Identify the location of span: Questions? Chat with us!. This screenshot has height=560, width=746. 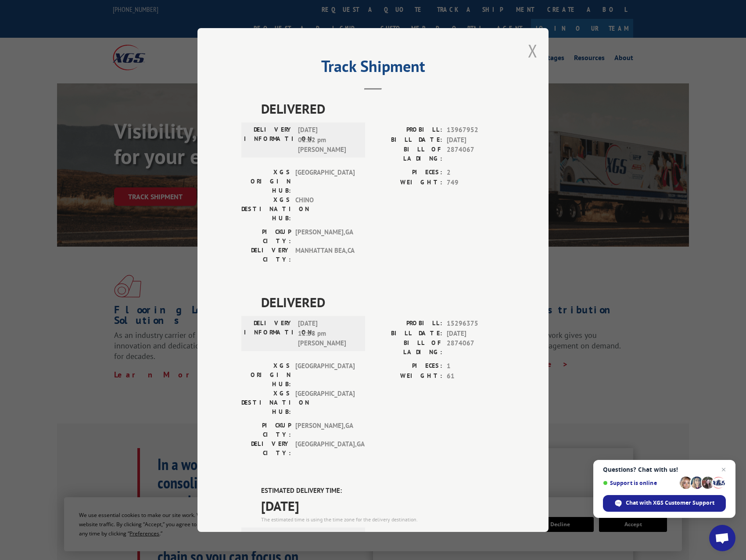
(664, 469).